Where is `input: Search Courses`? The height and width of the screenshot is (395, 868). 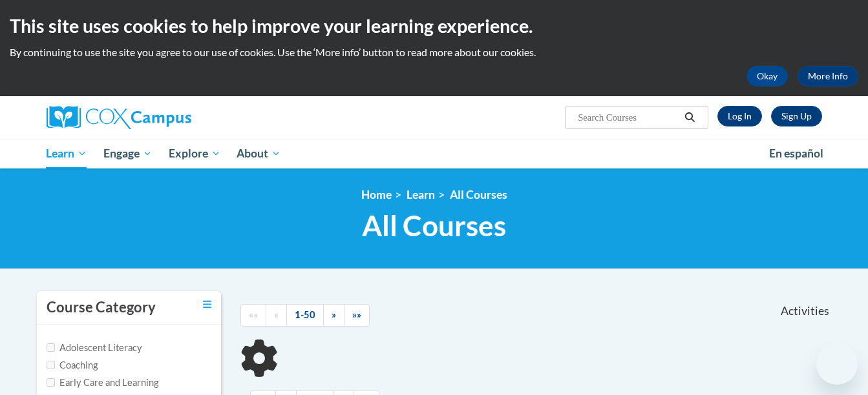
input: Search Courses is located at coordinates (629, 118).